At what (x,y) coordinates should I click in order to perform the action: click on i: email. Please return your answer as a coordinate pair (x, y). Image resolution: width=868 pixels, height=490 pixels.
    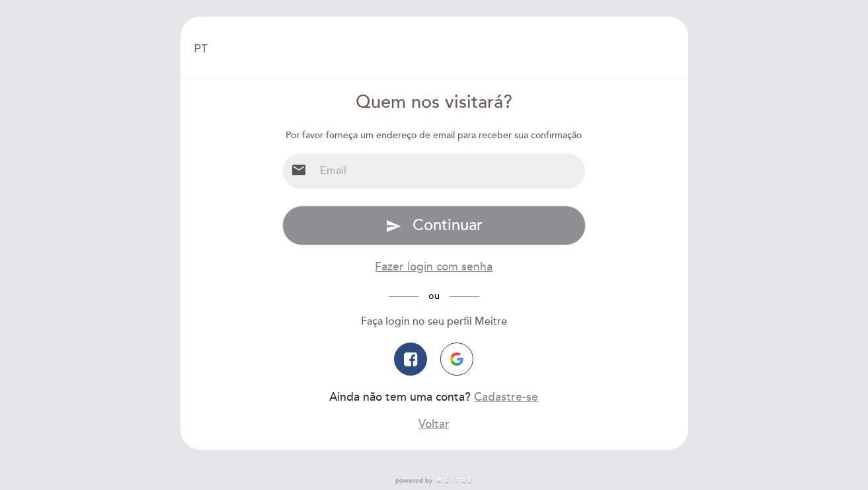
    Looking at the image, I should click on (299, 170).